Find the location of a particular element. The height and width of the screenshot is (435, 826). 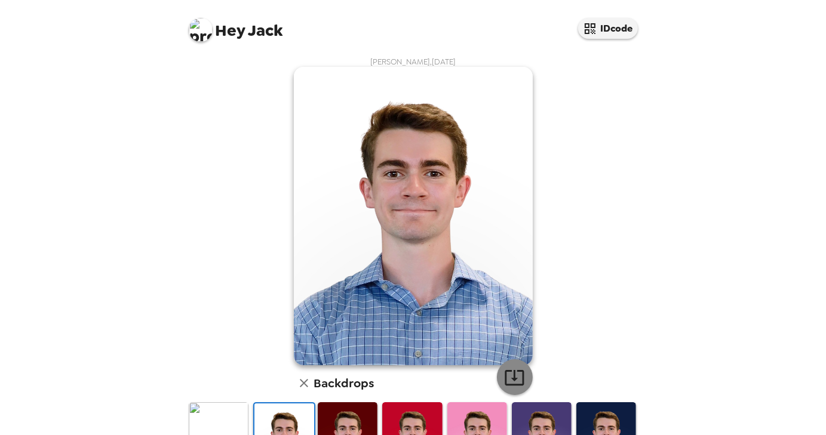

span: Jack is located at coordinates (236, 25).